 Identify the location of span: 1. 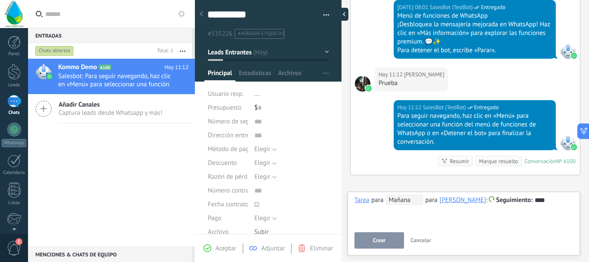
(19, 242).